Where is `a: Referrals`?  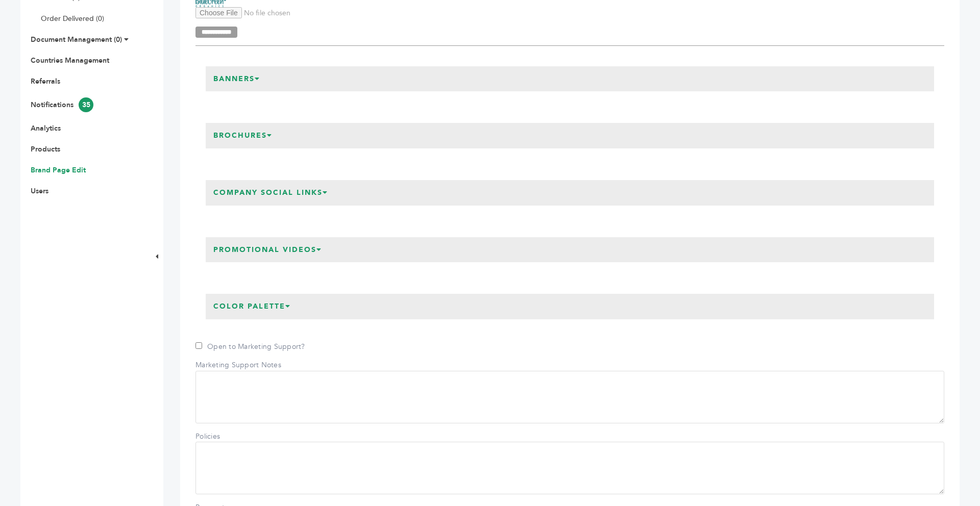
a: Referrals is located at coordinates (46, 81).